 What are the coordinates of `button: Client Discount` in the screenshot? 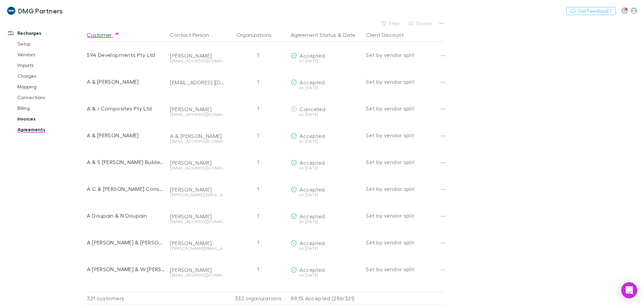 It's located at (388, 35).